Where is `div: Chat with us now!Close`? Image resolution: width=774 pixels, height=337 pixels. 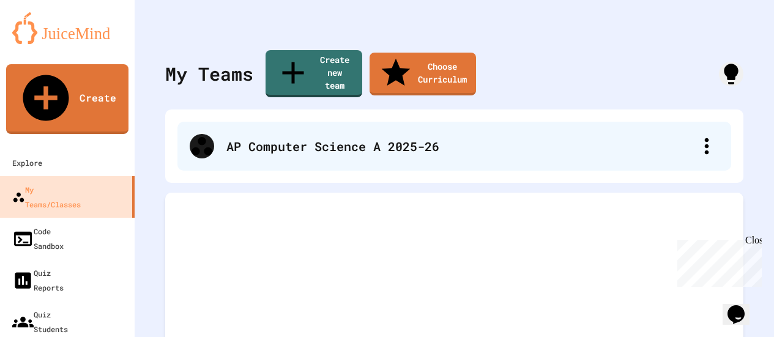
div: Chat with us now!Close is located at coordinates (45, 41).